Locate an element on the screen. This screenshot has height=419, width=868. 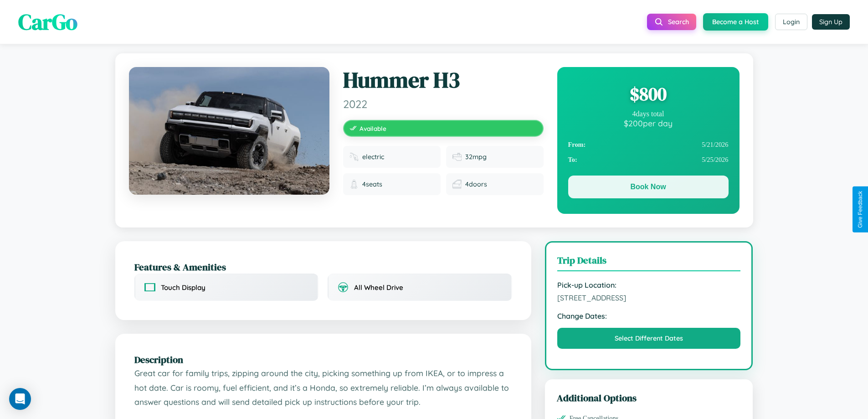
strong: Pick-up Location: is located at coordinates (649, 285).